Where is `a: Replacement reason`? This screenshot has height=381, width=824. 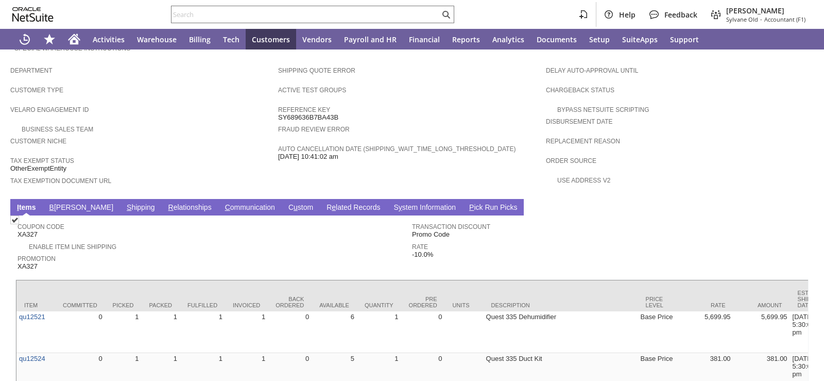
a: Replacement reason is located at coordinates (583, 141).